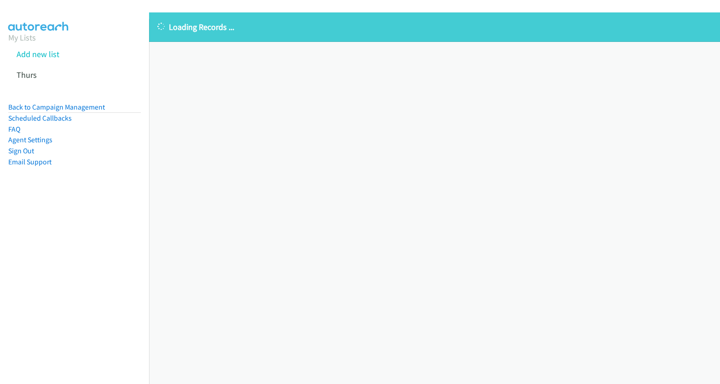  What do you see at coordinates (14, 129) in the screenshot?
I see `a: FAQ` at bounding box center [14, 129].